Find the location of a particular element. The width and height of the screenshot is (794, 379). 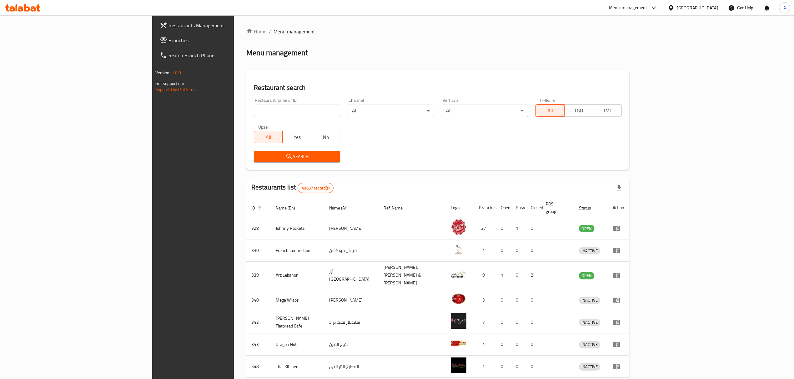

span: OPEN is located at coordinates (586, 229).